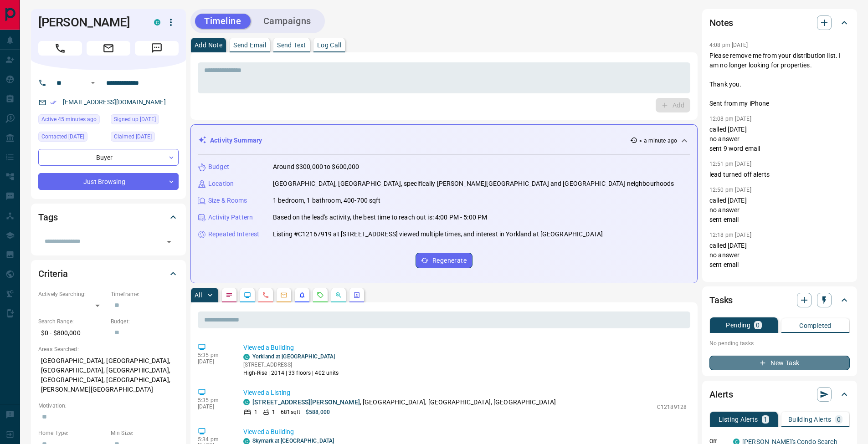 The height and width of the screenshot is (444, 868). Describe the element at coordinates (287, 21) in the screenshot. I see `button: Campaigns` at that location.